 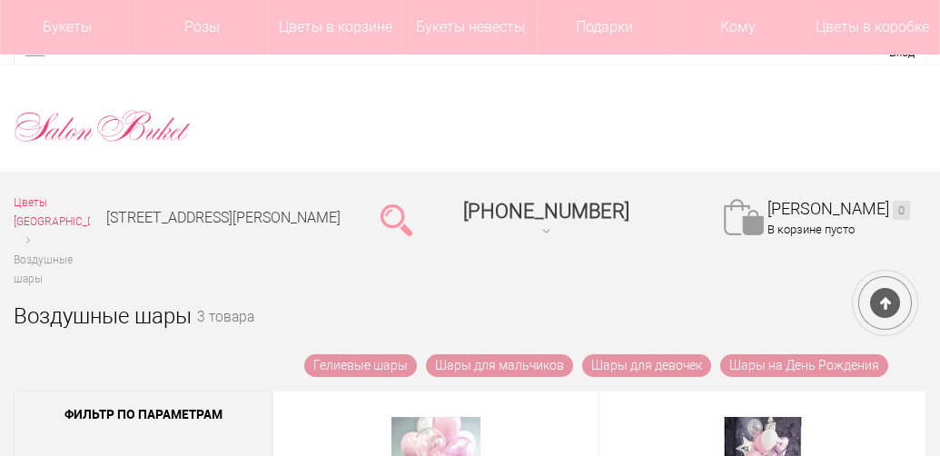 I want to click on h1: Воздушные шары, so click(x=103, y=316).